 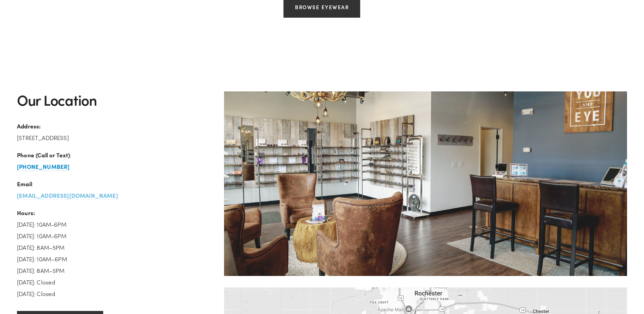 What do you see at coordinates (29, 126) in the screenshot?
I see `strong: Address:` at bounding box center [29, 126].